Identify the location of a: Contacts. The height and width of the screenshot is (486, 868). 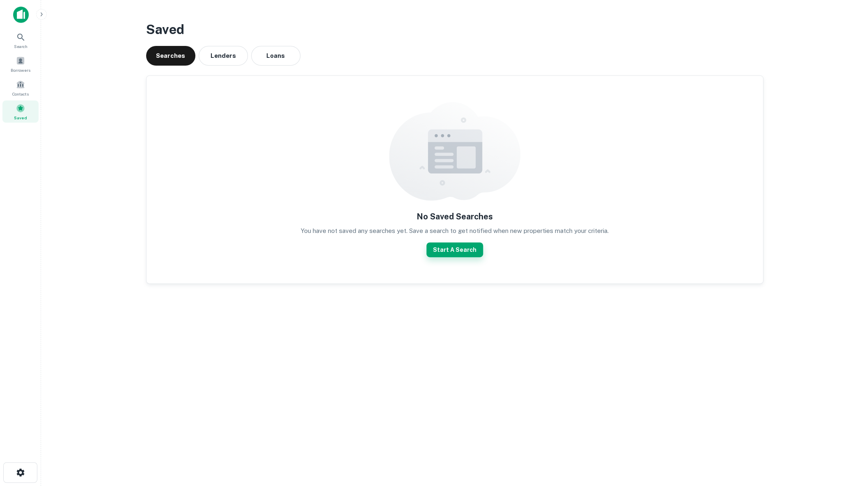
(20, 88).